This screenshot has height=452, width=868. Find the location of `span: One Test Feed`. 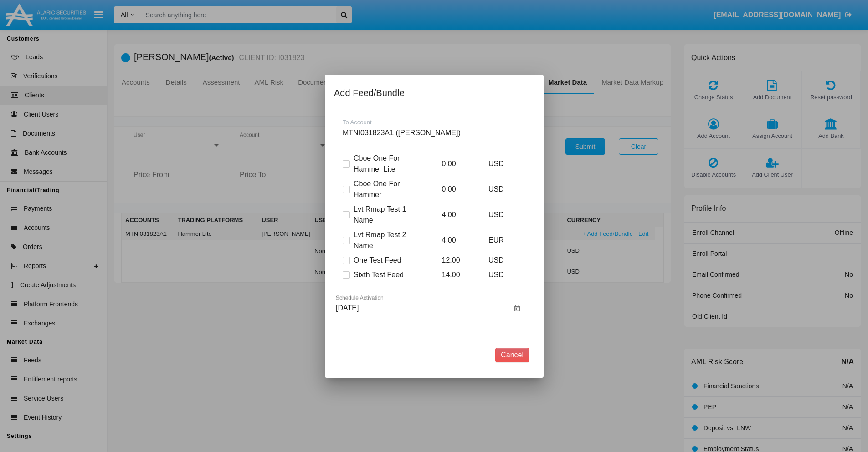

span: One Test Feed is located at coordinates (377, 261).